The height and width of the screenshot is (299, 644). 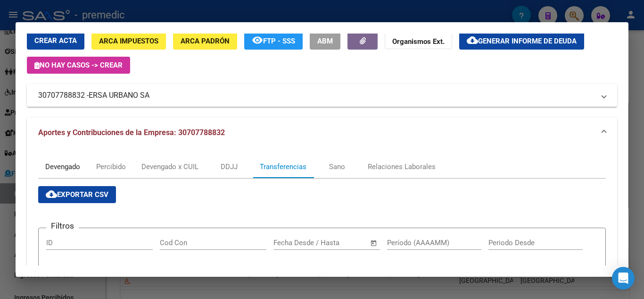 I want to click on mat-panel-title: 30707788832 -, so click(x=317, y=95).